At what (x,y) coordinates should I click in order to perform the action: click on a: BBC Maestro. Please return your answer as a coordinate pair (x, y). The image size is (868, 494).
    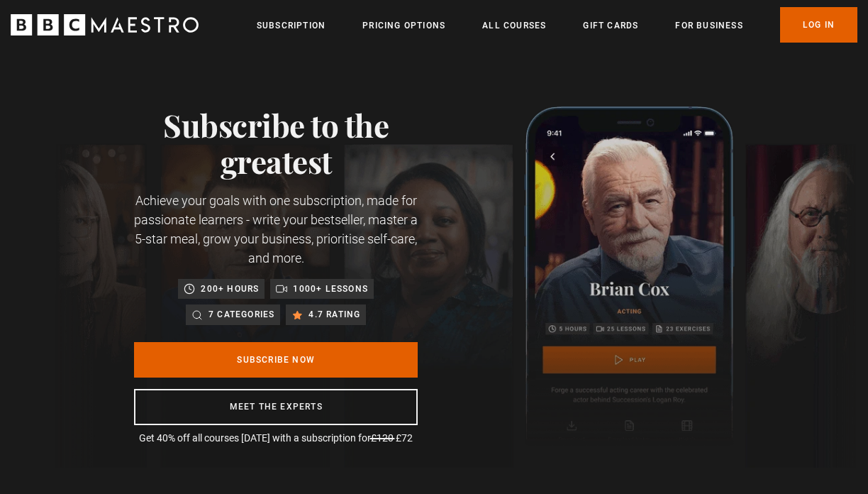
    Looking at the image, I should click on (105, 25).